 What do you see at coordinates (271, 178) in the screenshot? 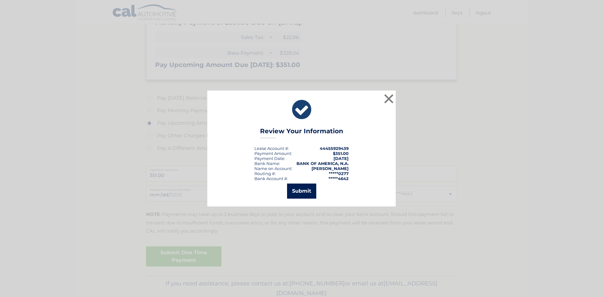
I see `div: Bank Account #:` at bounding box center [271, 178].